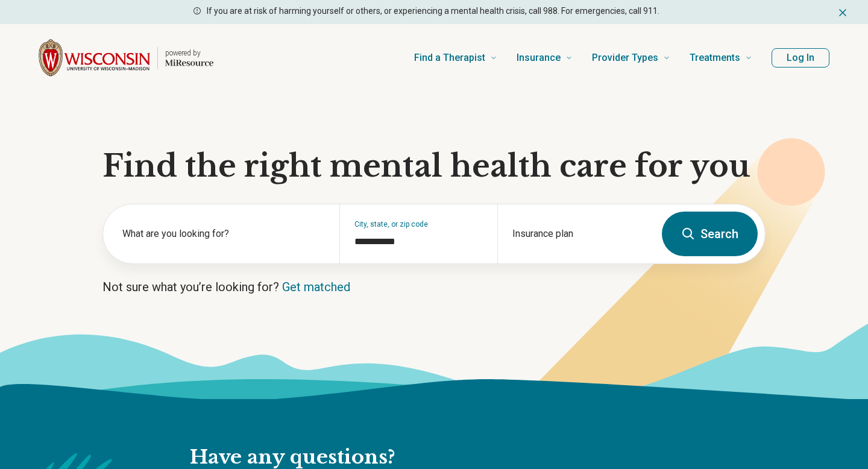  What do you see at coordinates (189, 53) in the screenshot?
I see `p: powered by` at bounding box center [189, 53].